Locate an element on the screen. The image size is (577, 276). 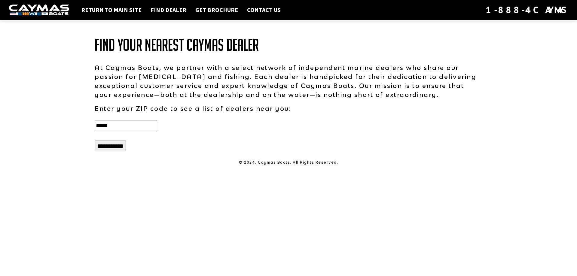
div: 1-888-4CAYMAS is located at coordinates (527, 10).